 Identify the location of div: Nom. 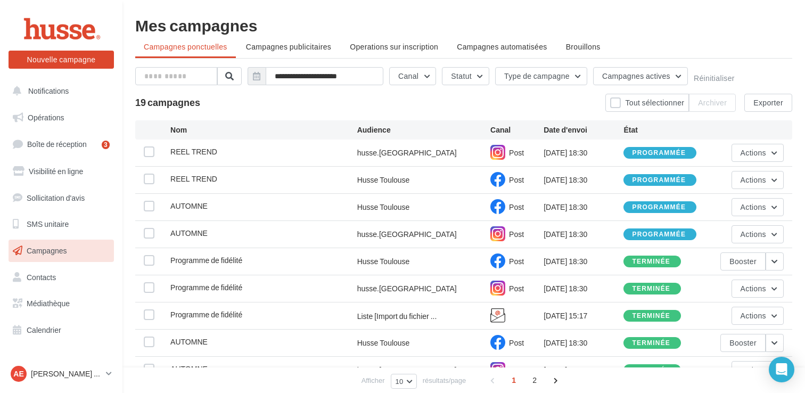
(264, 130).